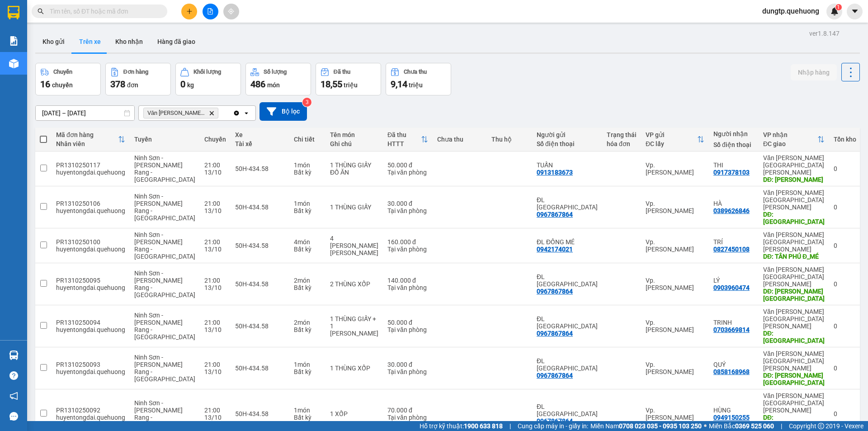  Describe the element at coordinates (221, 113) in the screenshot. I see `input: Selected Văn phòng Tân Phú.` at that location.